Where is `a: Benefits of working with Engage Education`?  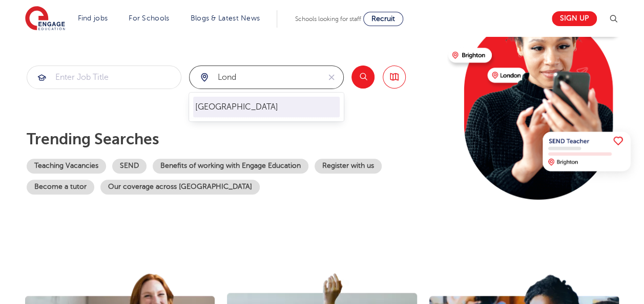 a: Benefits of working with Engage Education is located at coordinates (230, 166).